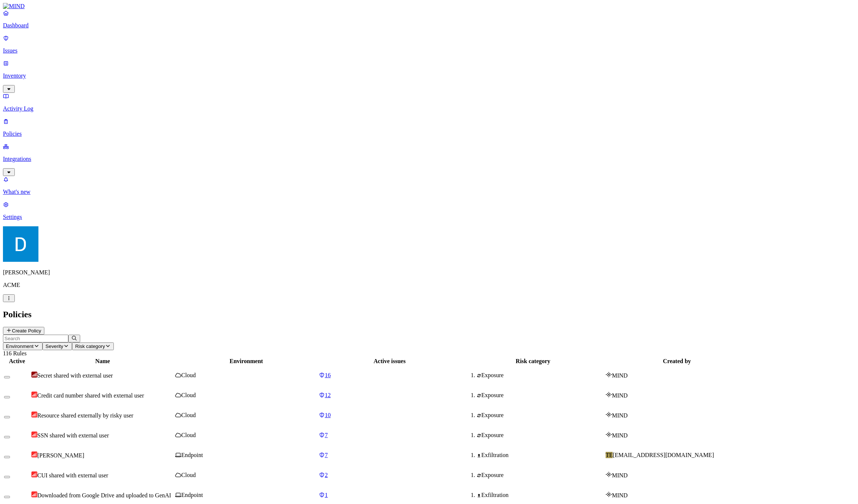  I want to click on a: Settings, so click(429, 211).